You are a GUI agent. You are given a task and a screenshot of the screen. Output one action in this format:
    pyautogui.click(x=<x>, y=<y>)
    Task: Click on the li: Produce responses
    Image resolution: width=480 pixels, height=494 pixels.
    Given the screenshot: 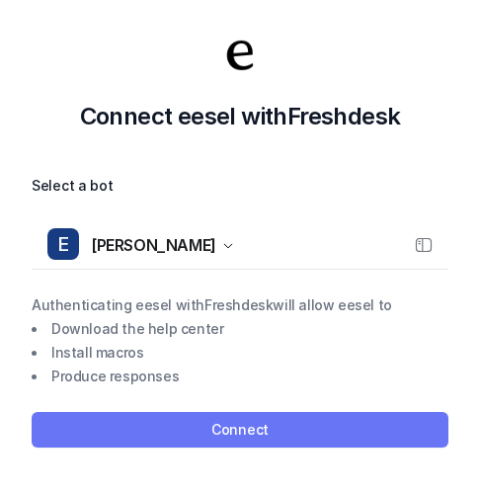 What is the action you would take?
    pyautogui.click(x=240, y=376)
    